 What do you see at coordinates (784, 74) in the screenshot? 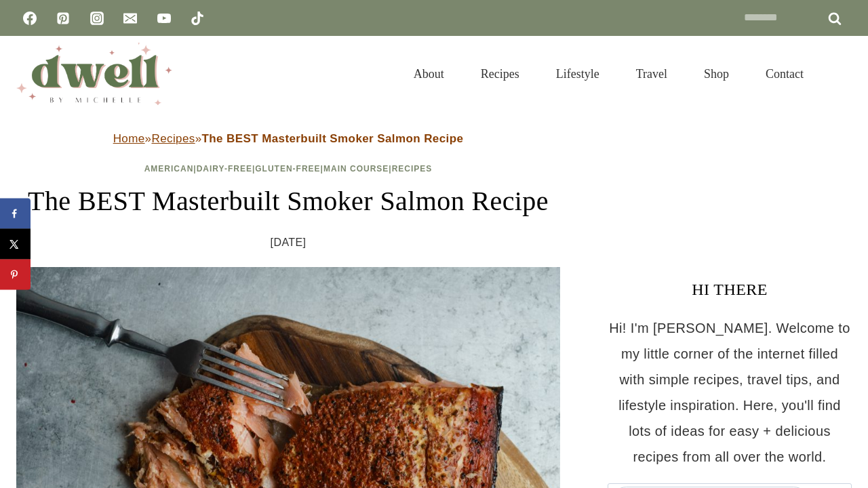
I see `a: Contact` at bounding box center [784, 74].